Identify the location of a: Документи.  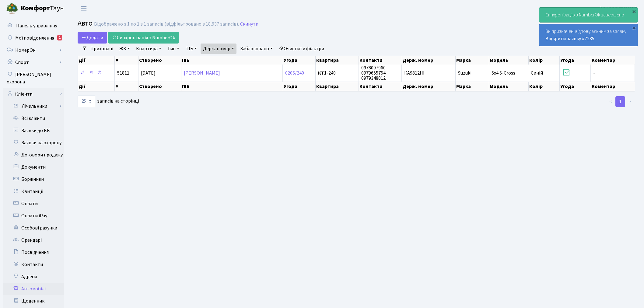
(33, 167).